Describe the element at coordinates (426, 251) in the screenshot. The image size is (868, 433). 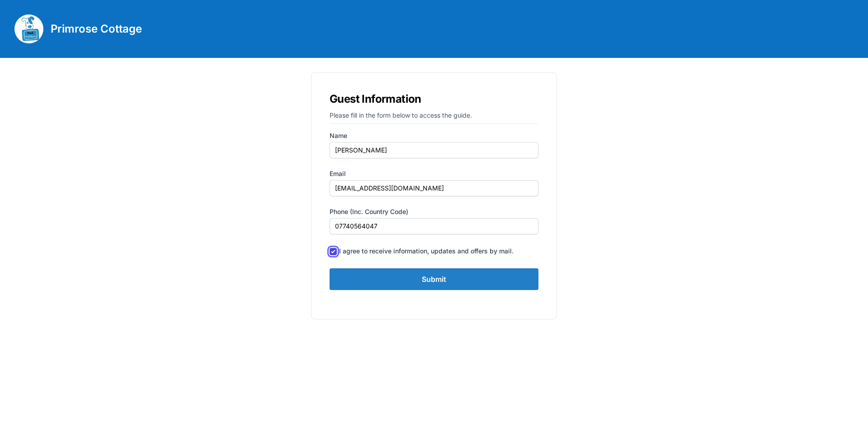
I see `div: I agree to receive information, updates and offers by mail.` at that location.